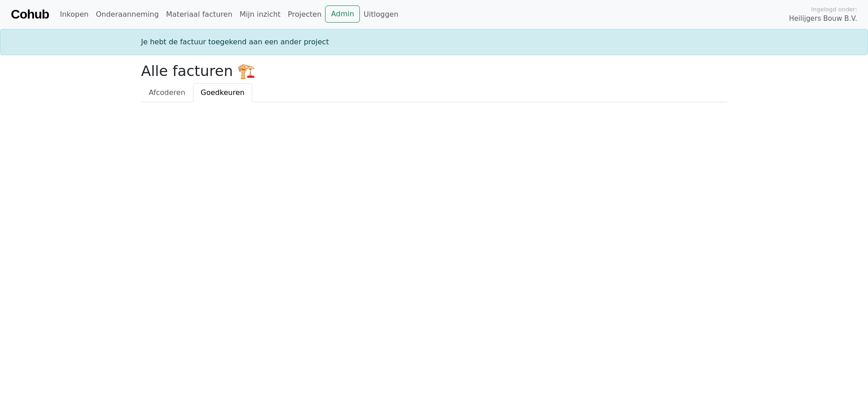 This screenshot has width=868, height=412. I want to click on a: Uitloggen, so click(380, 15).